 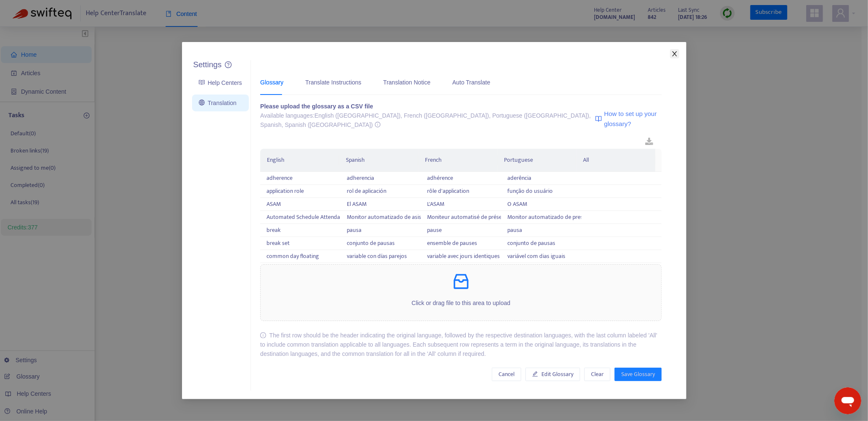 I want to click on span: Edit Glossary, so click(x=557, y=375).